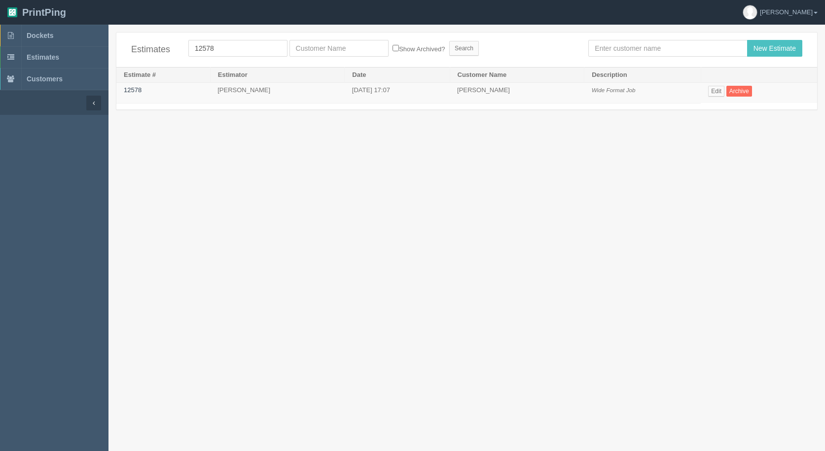  What do you see at coordinates (40, 35) in the screenshot?
I see `span: Dockets` at bounding box center [40, 35].